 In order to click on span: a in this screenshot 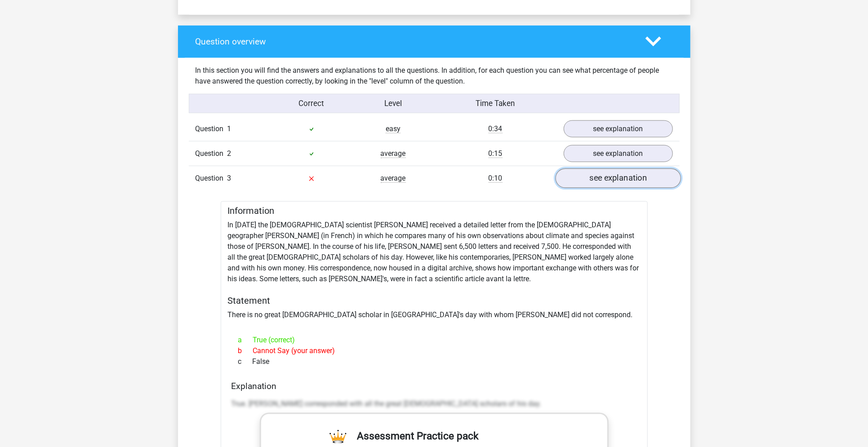, I will do `click(246, 340)`.